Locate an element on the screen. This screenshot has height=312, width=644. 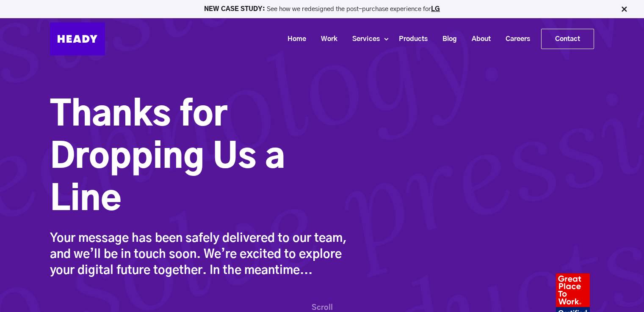
a: Careers is located at coordinates (514, 39).